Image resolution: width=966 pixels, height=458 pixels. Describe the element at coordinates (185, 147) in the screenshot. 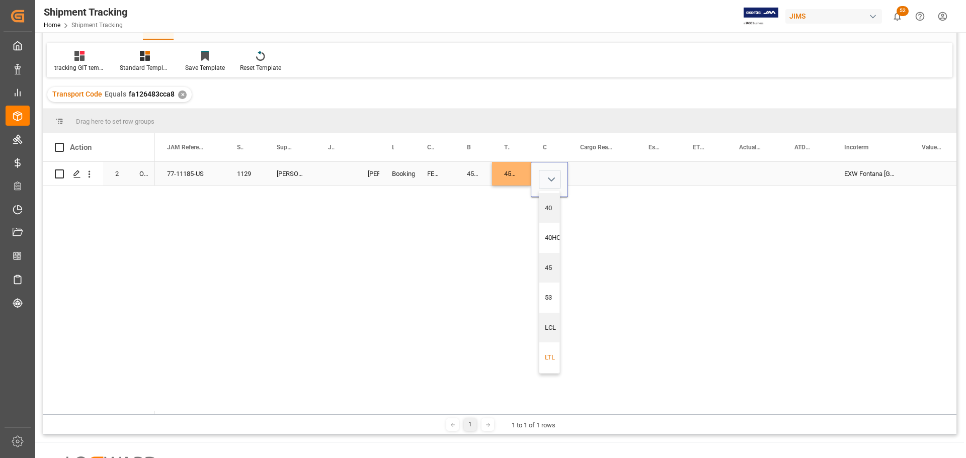

I see `span: JAM Reference Number` at that location.